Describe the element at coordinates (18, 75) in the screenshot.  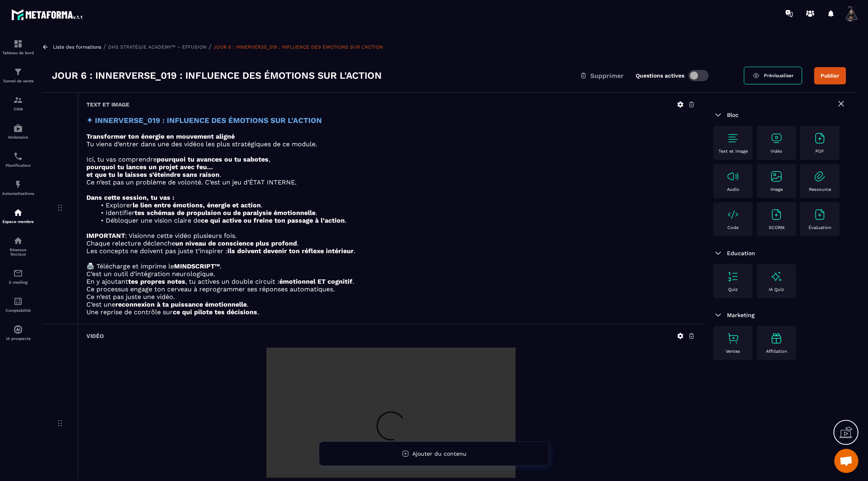
I see `a: formationformationTunnel de vente` at that location.